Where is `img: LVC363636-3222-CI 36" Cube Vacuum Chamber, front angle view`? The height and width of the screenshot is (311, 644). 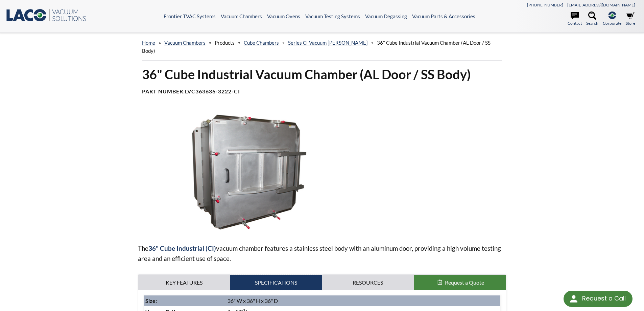 img: LVC363636-3222-CI 36" Cube Vacuum Chamber, front angle view is located at coordinates (246, 172).